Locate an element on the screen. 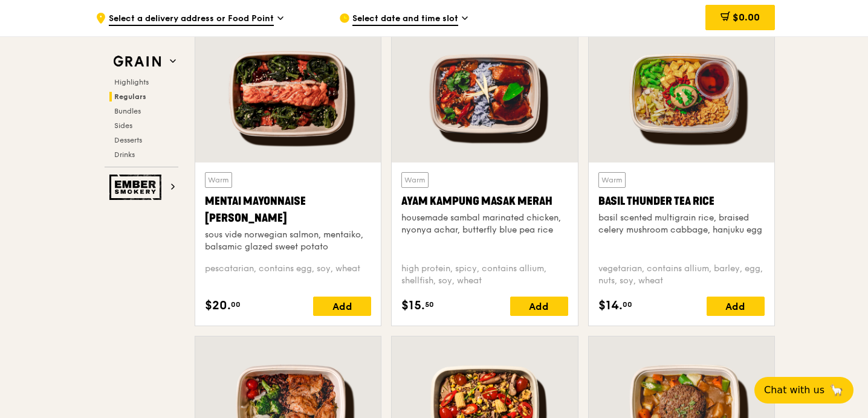  span: Desserts is located at coordinates (128, 140).